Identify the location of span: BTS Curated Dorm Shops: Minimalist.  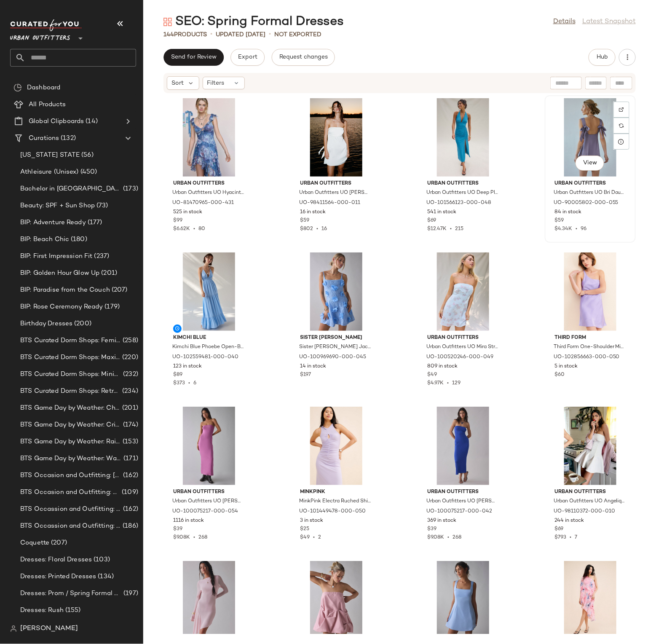
(71, 374).